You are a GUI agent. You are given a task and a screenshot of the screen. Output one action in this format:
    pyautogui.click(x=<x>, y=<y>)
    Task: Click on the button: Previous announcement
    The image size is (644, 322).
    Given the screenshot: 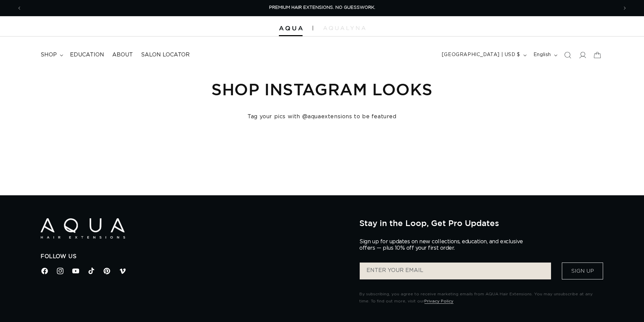 What is the action you would take?
    pyautogui.click(x=19, y=8)
    